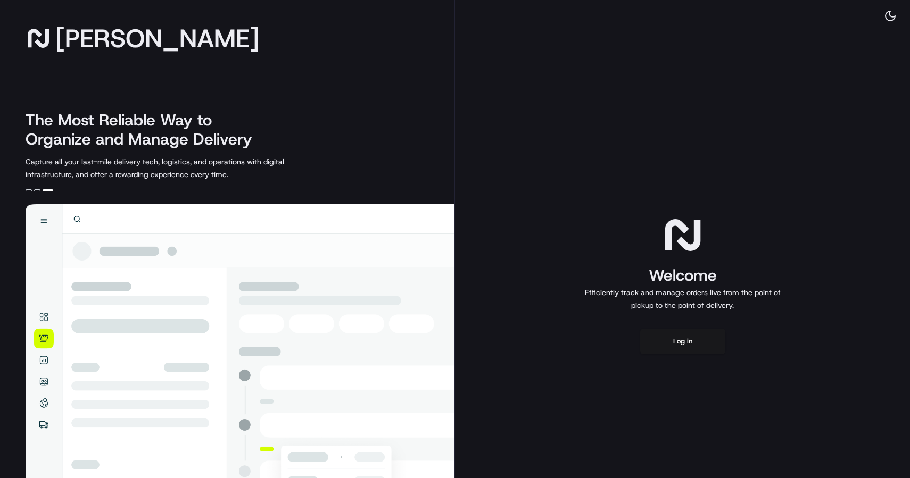 Image resolution: width=910 pixels, height=478 pixels. Describe the element at coordinates (682, 276) in the screenshot. I see `h1: Welcome` at that location.